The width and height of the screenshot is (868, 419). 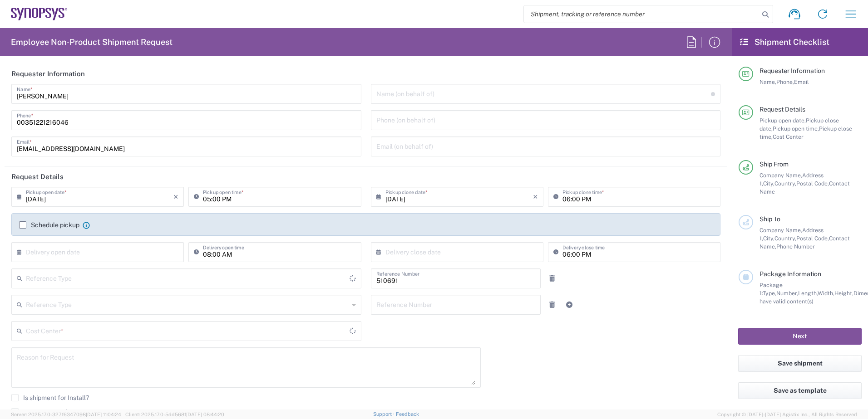 What do you see at coordinates (800, 336) in the screenshot?
I see `button: Next` at bounding box center [800, 336].